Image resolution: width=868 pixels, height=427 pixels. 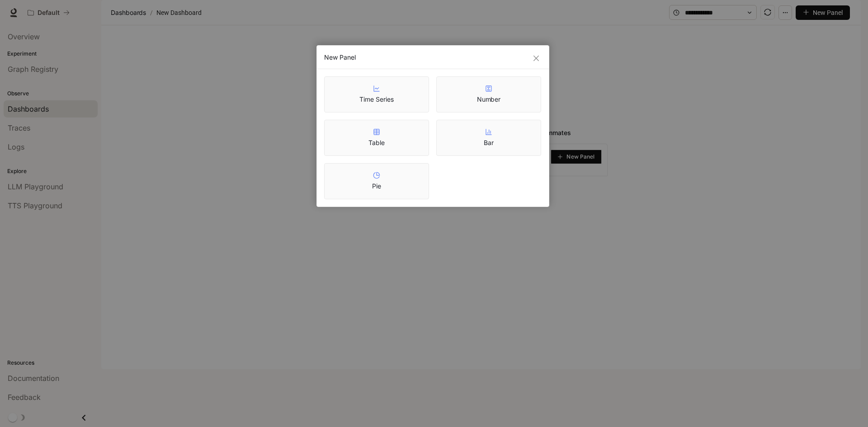 What do you see at coordinates (48, 13) in the screenshot?
I see `p: Default` at bounding box center [48, 13].